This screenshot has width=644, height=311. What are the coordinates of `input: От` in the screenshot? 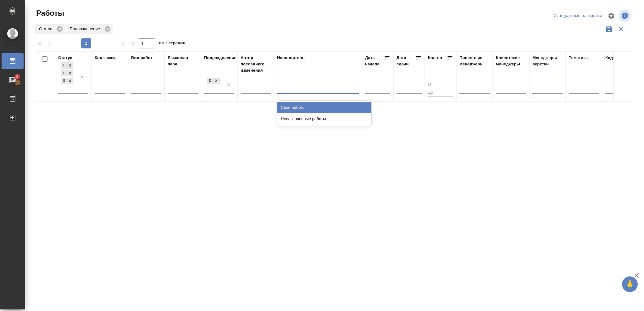 It's located at (441, 85).